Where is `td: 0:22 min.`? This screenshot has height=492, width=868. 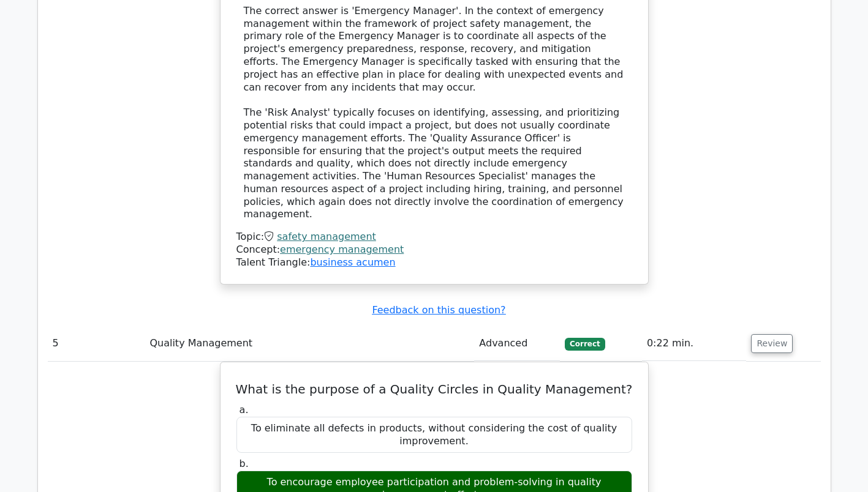 td: 0:22 min. is located at coordinates (694, 344).